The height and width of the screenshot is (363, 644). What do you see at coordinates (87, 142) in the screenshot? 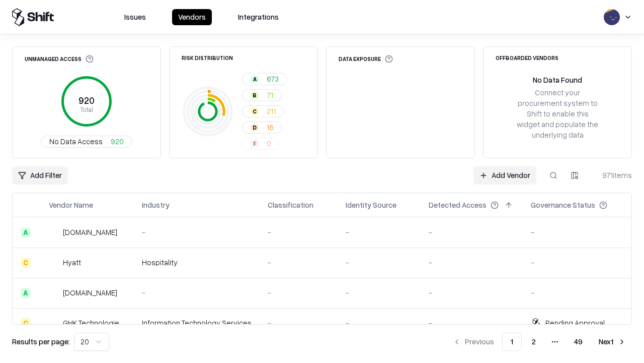
I see `button: No Data Access920` at bounding box center [87, 142].